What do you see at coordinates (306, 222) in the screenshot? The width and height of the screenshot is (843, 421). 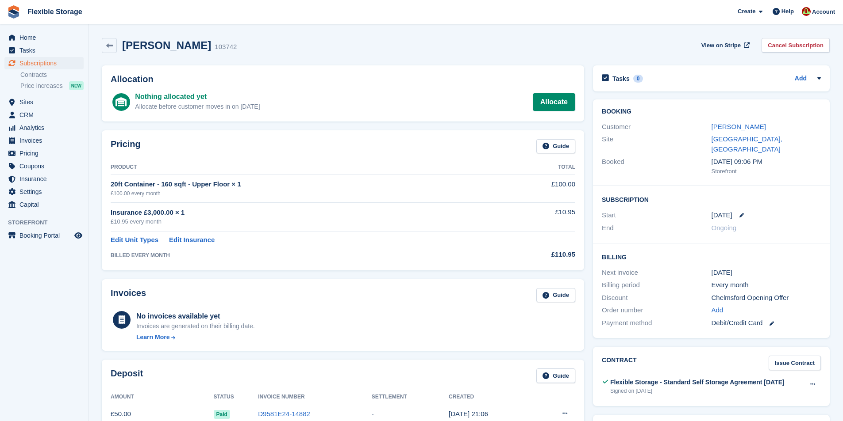 I see `div: £10.95 every month` at bounding box center [306, 222].